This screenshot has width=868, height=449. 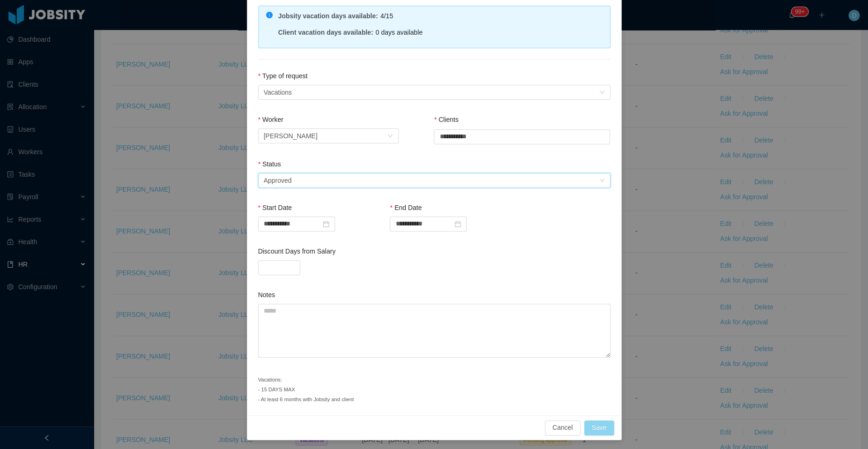 I want to click on label: Clients, so click(x=446, y=119).